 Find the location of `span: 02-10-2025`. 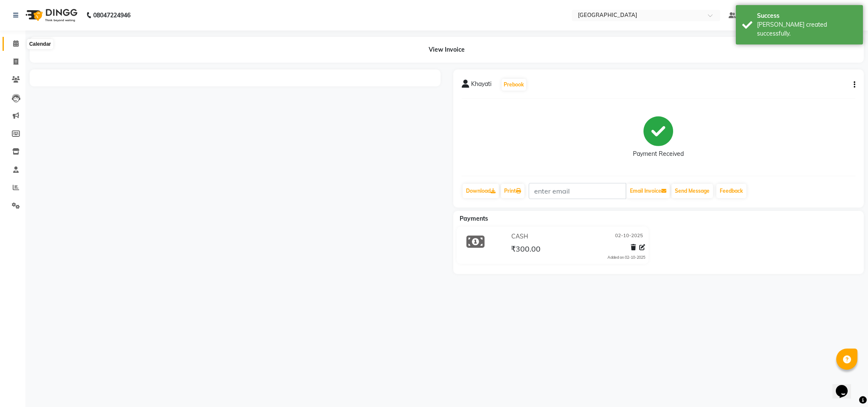

span: 02-10-2025 is located at coordinates (629, 236).